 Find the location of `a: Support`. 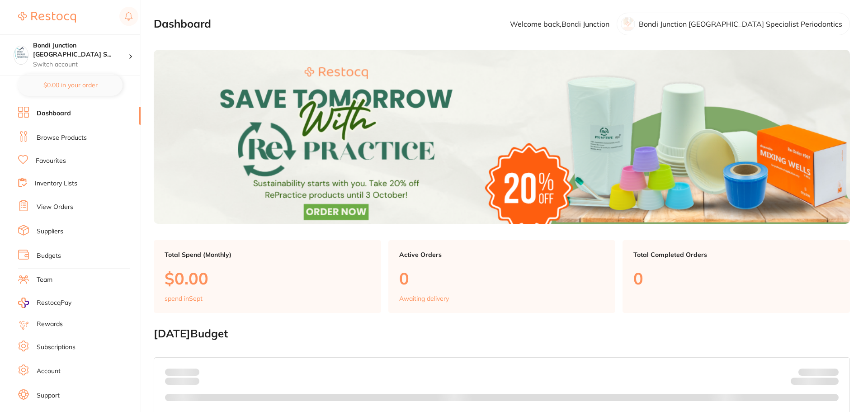

a: Support is located at coordinates (48, 396).